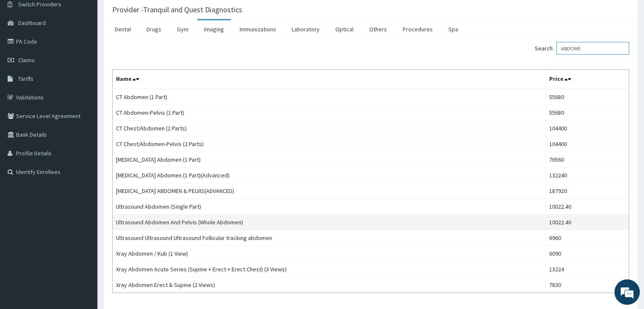  What do you see at coordinates (83, 140) in the screenshot?
I see `span: We're online!` at bounding box center [83, 140].